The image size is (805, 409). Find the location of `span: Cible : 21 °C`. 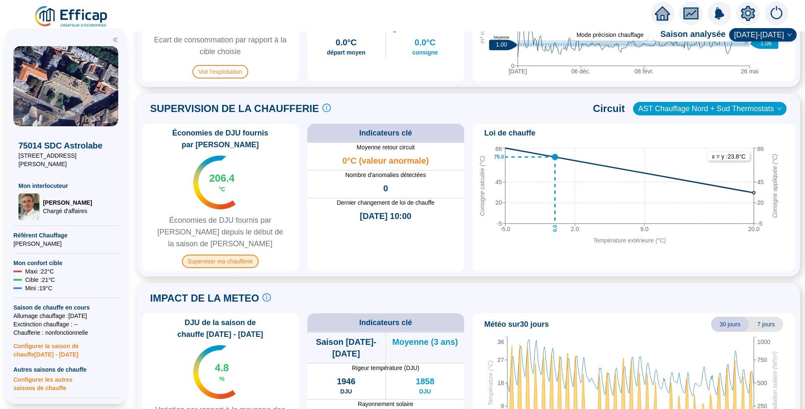

span: Cible : 21 °C is located at coordinates (40, 280).